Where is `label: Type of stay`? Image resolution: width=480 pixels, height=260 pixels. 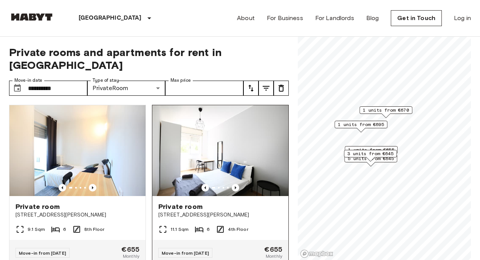
label: Type of stay is located at coordinates (106, 80).